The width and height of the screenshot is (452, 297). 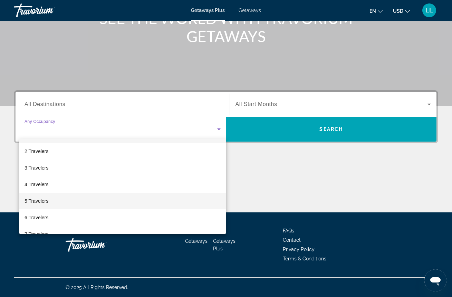 What do you see at coordinates (36, 185) in the screenshot?
I see `span: 4 Travelers` at bounding box center [36, 185].